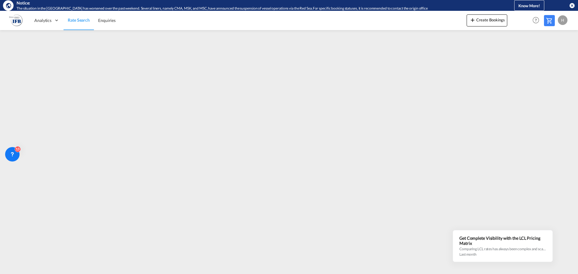 The image size is (578, 274). I want to click on button: icon-close-circle, so click(572, 5).